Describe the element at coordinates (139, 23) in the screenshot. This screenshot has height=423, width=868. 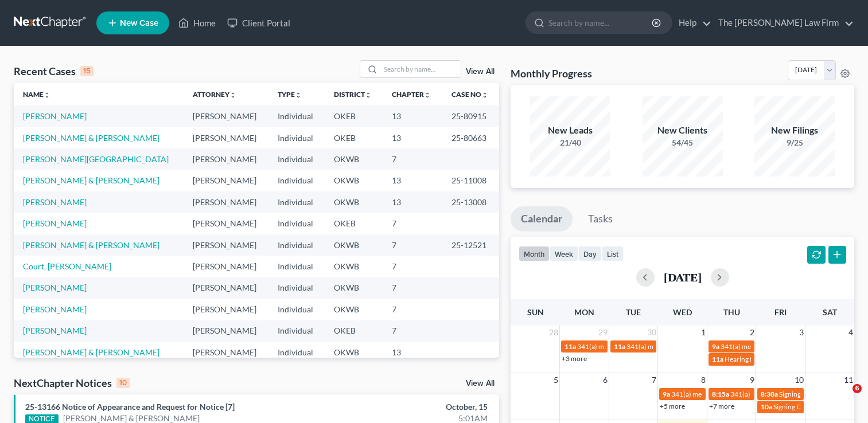
I see `span: New Case` at that location.